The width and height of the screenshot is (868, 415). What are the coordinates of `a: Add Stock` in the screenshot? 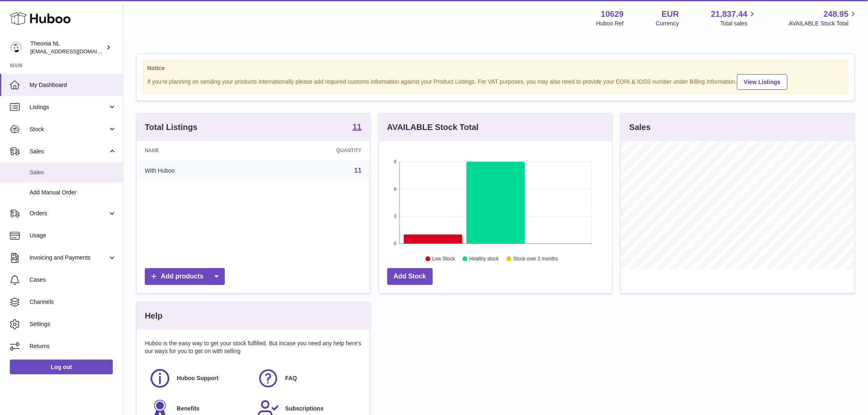 It's located at (410, 277).